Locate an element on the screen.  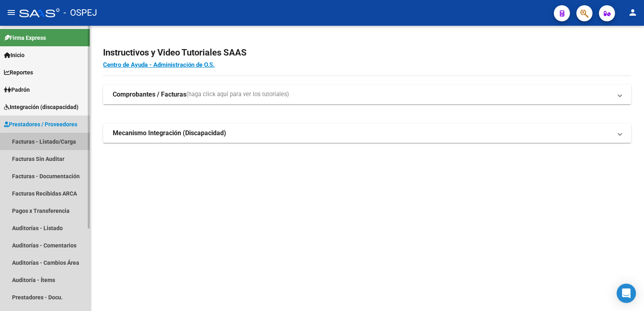
span: Padrón is located at coordinates (17, 89).